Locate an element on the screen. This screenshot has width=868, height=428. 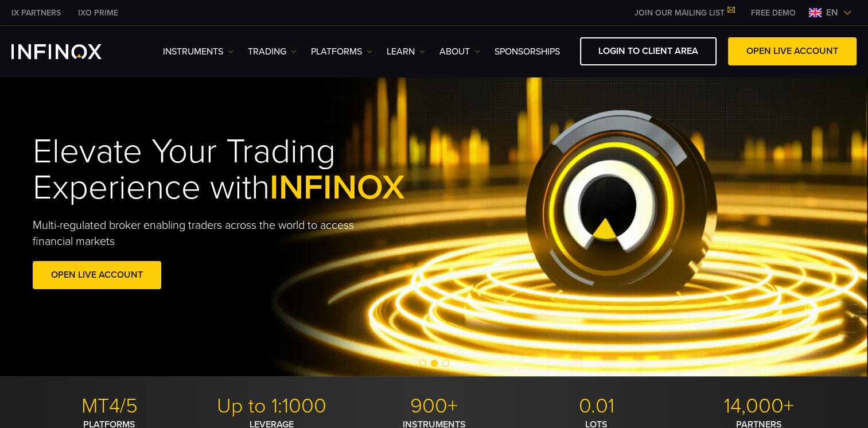
a: TRADING is located at coordinates (272, 52).